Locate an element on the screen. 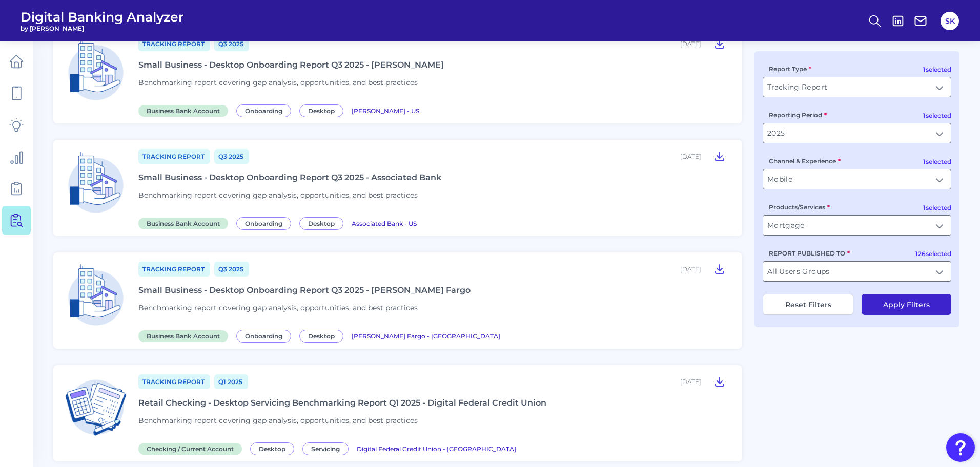 This screenshot has height=467, width=980. a: Associated Bank - US is located at coordinates (384, 223).